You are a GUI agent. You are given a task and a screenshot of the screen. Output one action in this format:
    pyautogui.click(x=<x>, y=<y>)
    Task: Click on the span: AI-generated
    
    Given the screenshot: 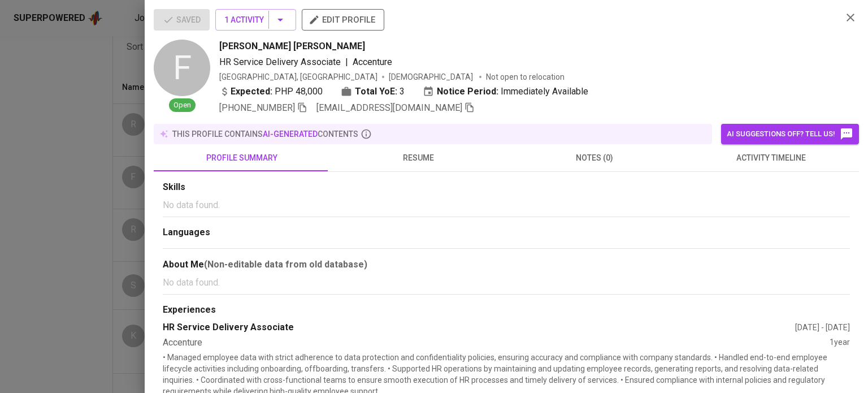 What is the action you would take?
    pyautogui.click(x=290, y=134)
    